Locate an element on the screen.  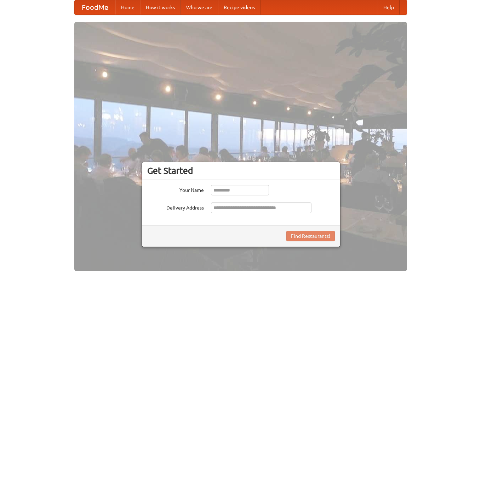
a: How it works is located at coordinates (160, 7).